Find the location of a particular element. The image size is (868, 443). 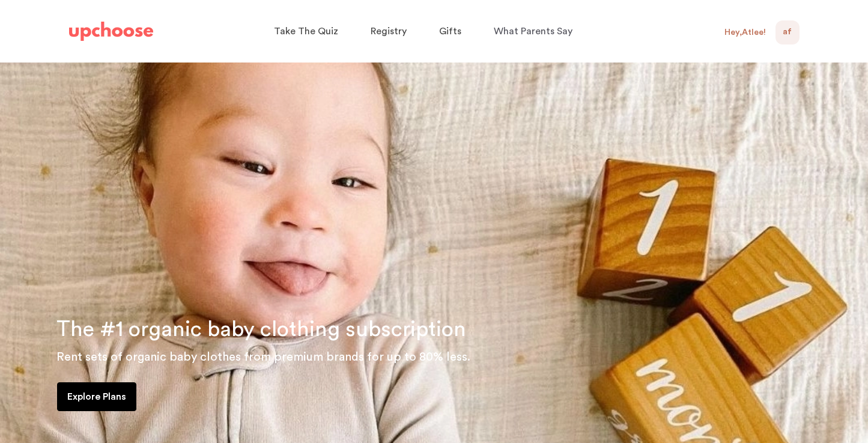

span: Take The Quiz is located at coordinates (306, 31).